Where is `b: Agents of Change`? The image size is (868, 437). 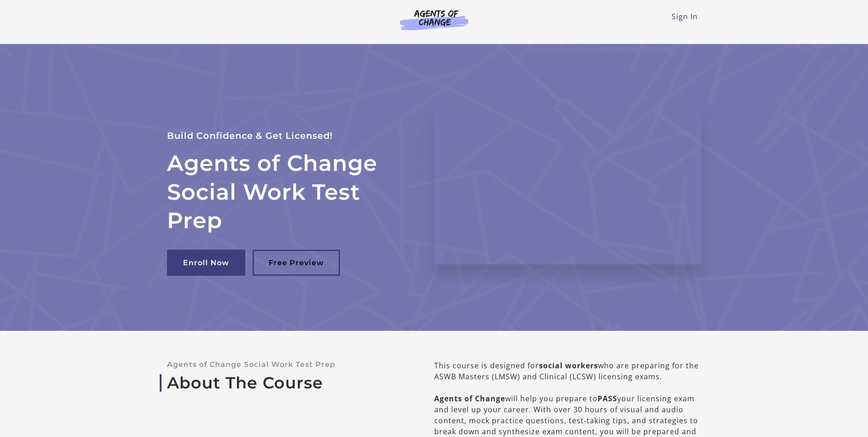
b: Agents of Change is located at coordinates (470, 398).